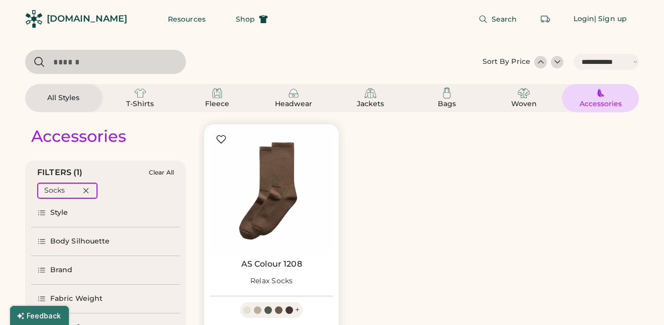 Image resolution: width=664 pixels, height=325 pixels. I want to click on div: Fleece, so click(217, 104).